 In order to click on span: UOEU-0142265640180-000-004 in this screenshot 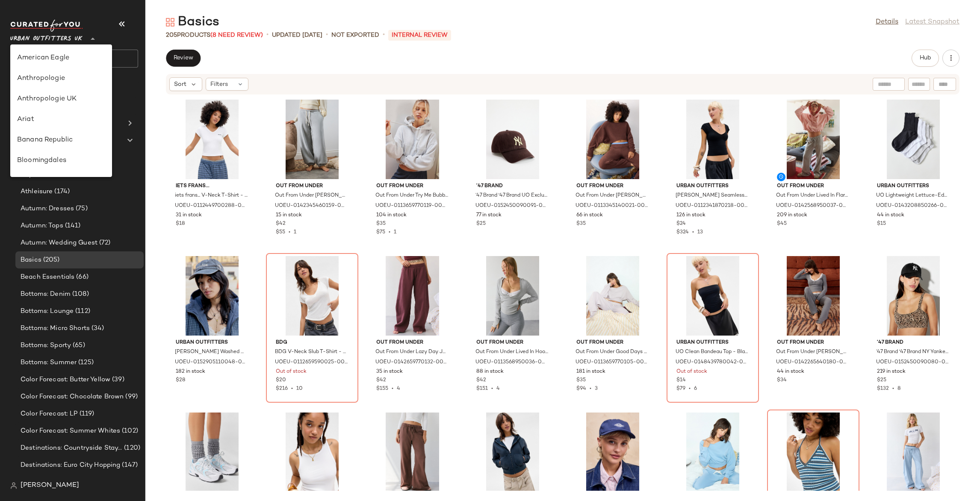, I will do `click(812, 362)`.